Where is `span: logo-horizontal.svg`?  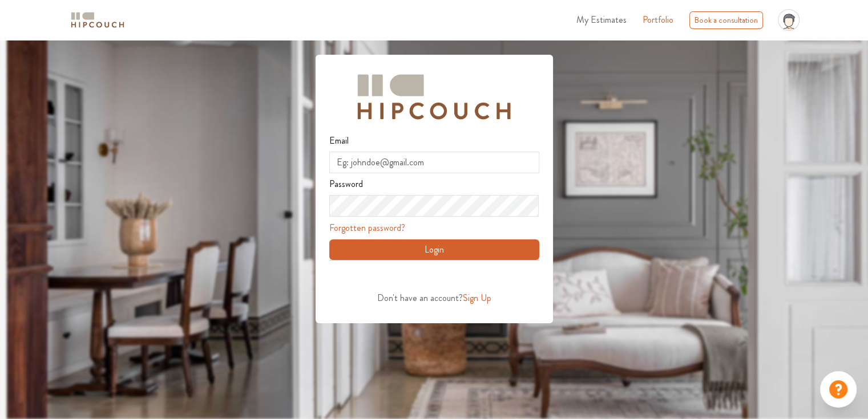
span: logo-horizontal.svg is located at coordinates (98, 20).